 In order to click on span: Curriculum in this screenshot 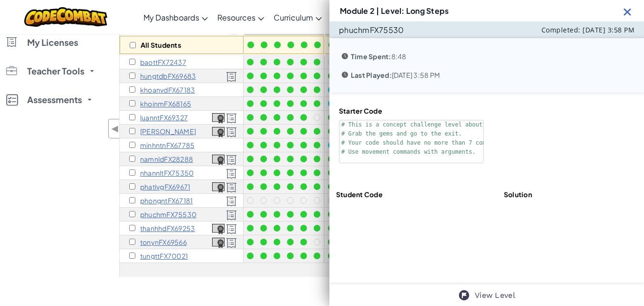, I will do `click(293, 17)`.